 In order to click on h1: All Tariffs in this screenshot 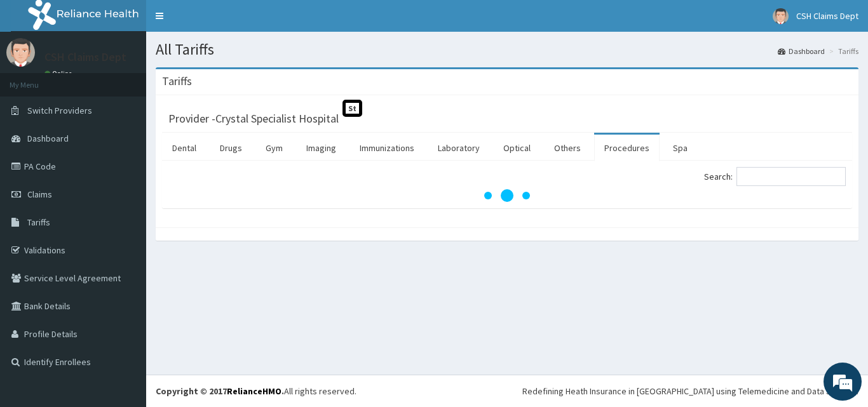, I will do `click(507, 49)`.